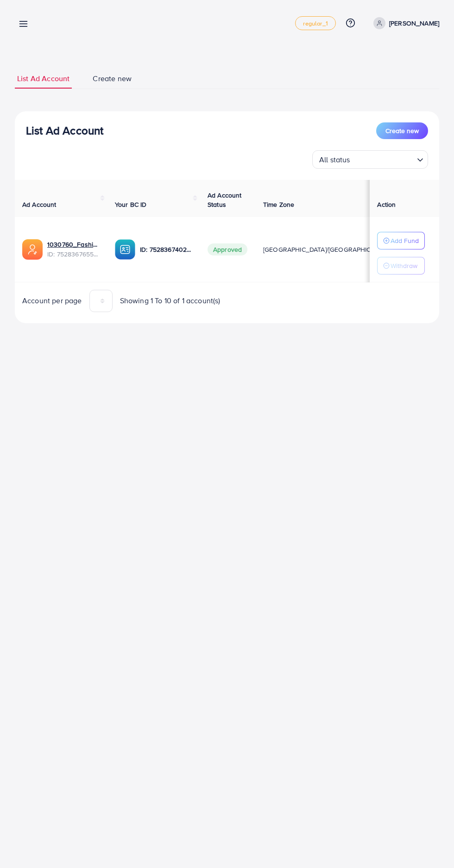 The height and width of the screenshot is (868, 454). Describe the element at coordinates (225, 200) in the screenshot. I see `span: Ad Account Status` at that location.